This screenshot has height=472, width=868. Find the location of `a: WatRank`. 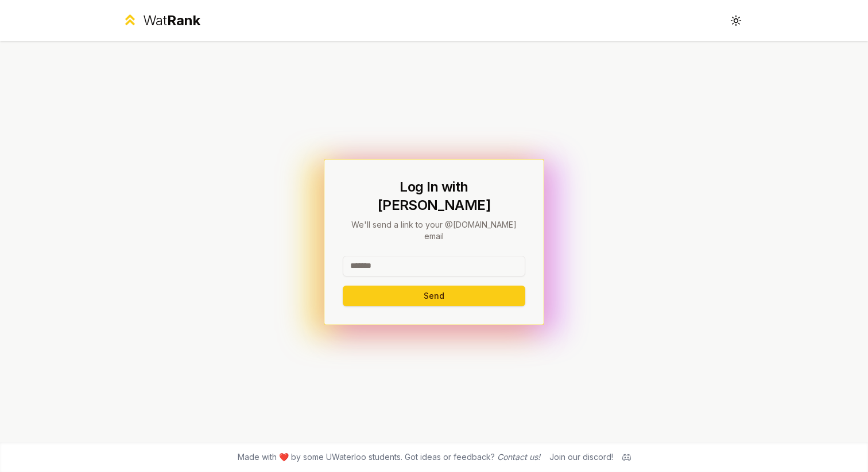

a: WatRank is located at coordinates (161, 21).